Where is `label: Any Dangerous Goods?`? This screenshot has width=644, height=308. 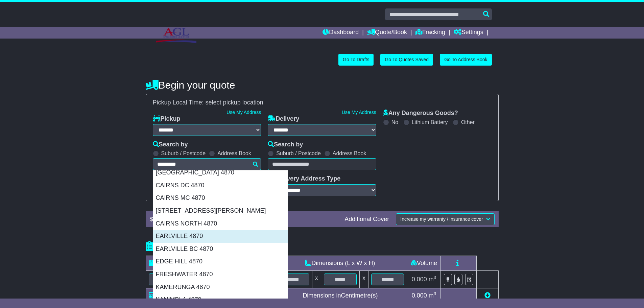 label: Any Dangerous Goods? is located at coordinates (420, 113).